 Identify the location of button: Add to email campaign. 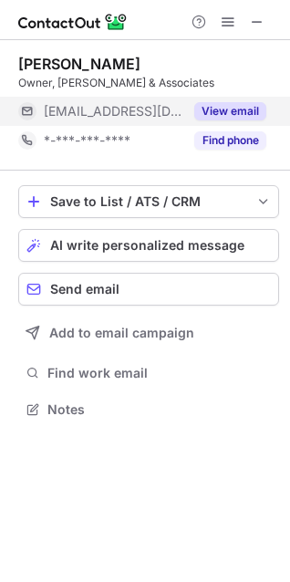
(149, 333).